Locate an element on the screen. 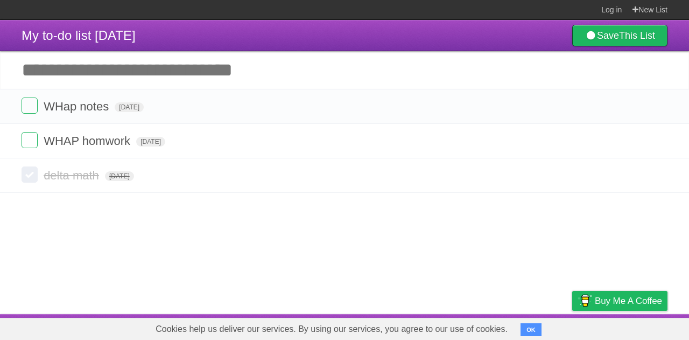 The height and width of the screenshot is (340, 689). img: Buy me a coffee is located at coordinates (585, 300).